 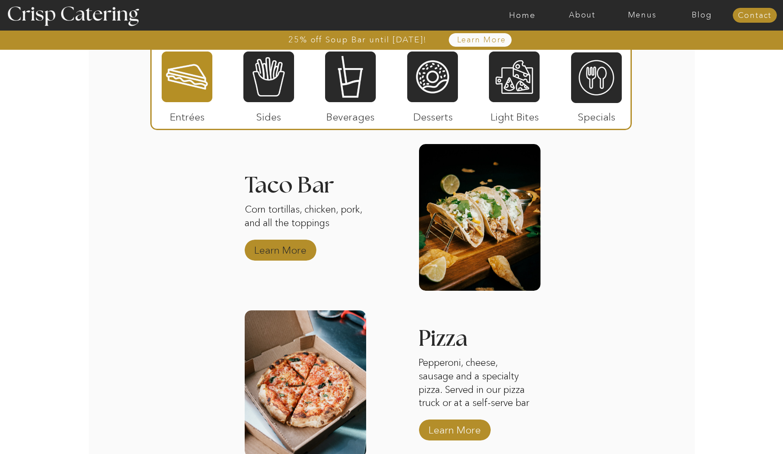 I want to click on p: Sides, so click(x=268, y=115).